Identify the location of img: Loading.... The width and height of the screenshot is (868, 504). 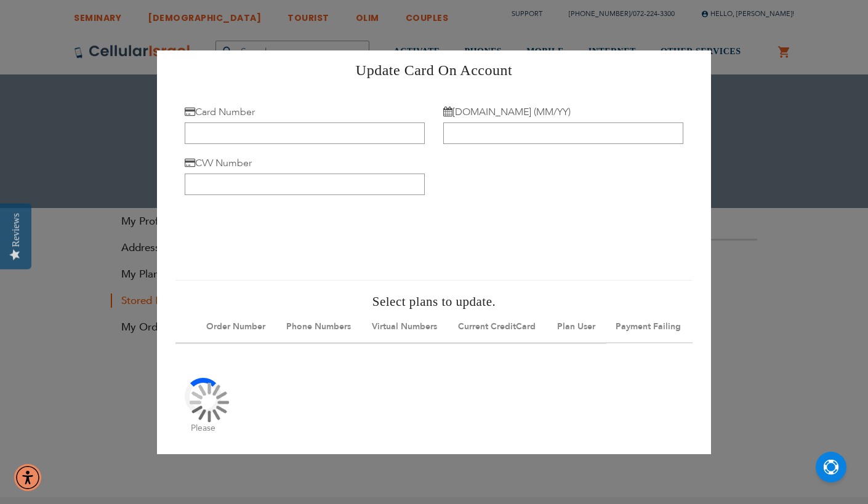
(209, 403).